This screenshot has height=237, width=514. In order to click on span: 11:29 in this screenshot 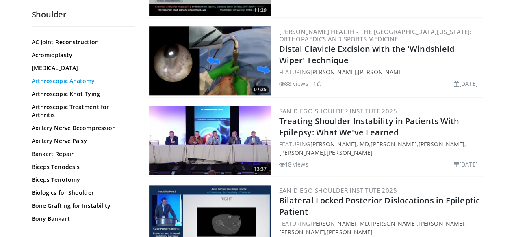, I will do `click(260, 10)`.